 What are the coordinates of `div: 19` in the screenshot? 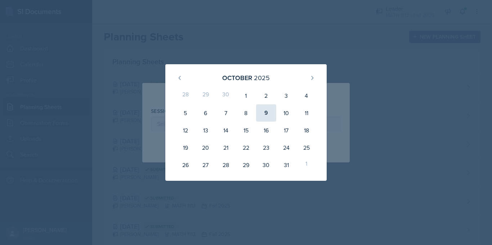 It's located at (185, 147).